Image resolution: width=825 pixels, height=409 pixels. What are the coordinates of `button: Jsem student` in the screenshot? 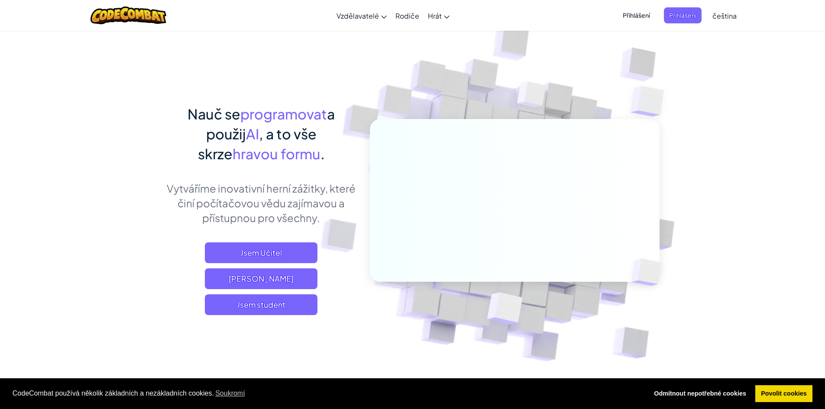 It's located at (261, 305).